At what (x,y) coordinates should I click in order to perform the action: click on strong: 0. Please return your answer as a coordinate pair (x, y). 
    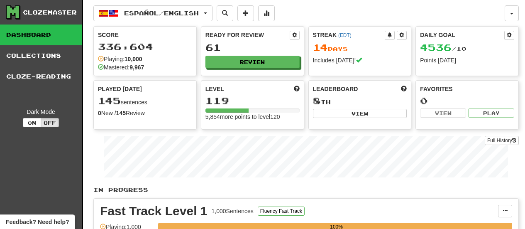
    Looking at the image, I should click on (100, 113).